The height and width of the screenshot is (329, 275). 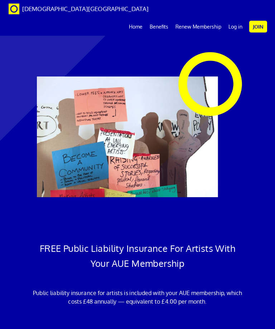 I want to click on a: Join, so click(x=258, y=26).